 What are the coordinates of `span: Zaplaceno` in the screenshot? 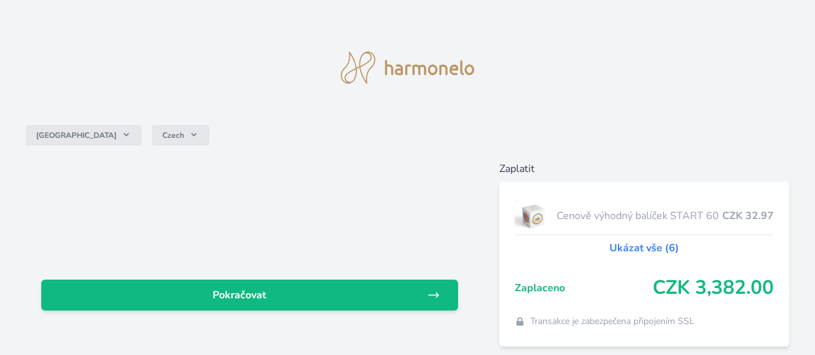 It's located at (584, 288).